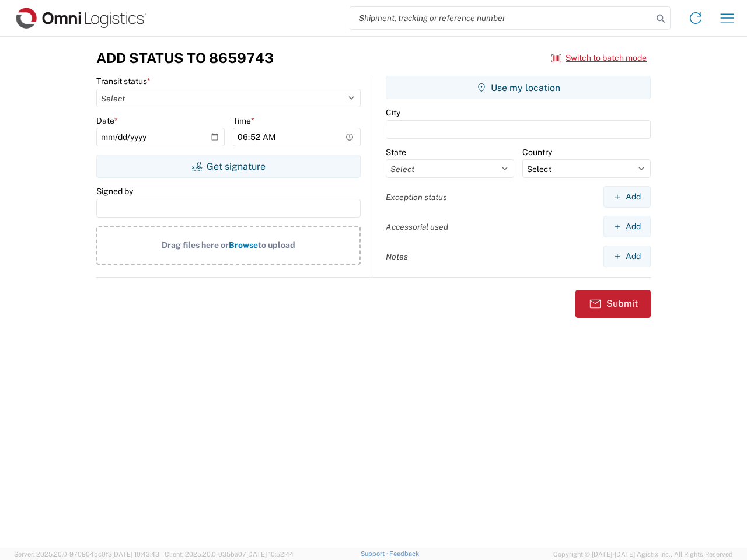 Image resolution: width=747 pixels, height=560 pixels. I want to click on span: Drag files here or, so click(195, 245).